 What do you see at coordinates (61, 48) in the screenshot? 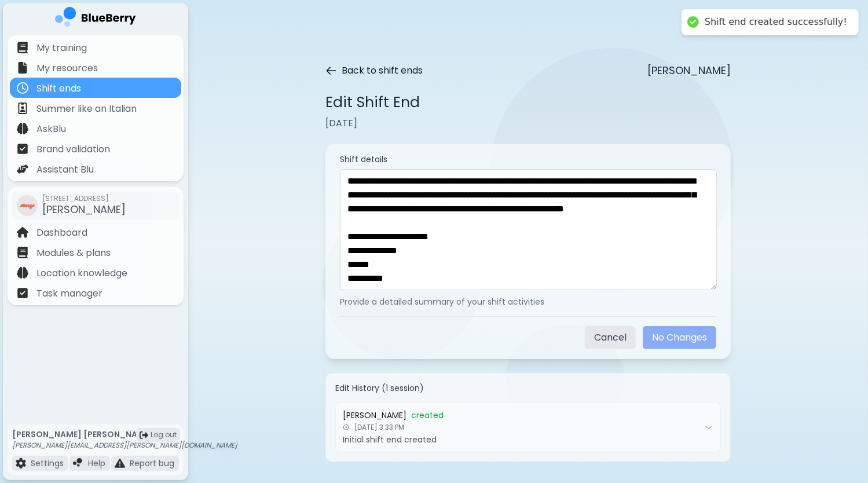
I see `p: My training` at bounding box center [61, 48].